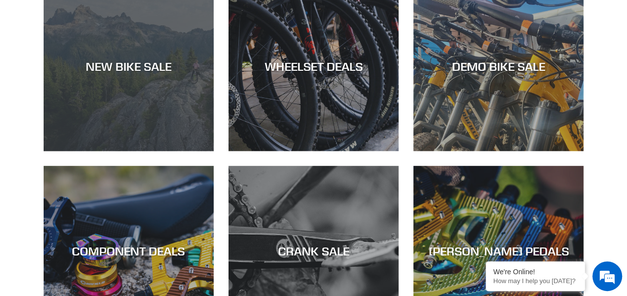  Describe the element at coordinates (128, 66) in the screenshot. I see `div: NEW BIKE SALE` at that location.